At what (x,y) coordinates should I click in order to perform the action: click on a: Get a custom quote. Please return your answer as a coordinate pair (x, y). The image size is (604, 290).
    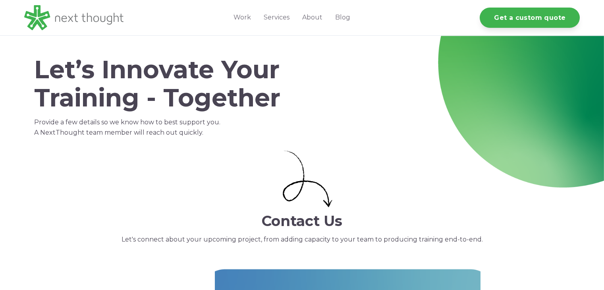
    Looking at the image, I should click on (530, 17).